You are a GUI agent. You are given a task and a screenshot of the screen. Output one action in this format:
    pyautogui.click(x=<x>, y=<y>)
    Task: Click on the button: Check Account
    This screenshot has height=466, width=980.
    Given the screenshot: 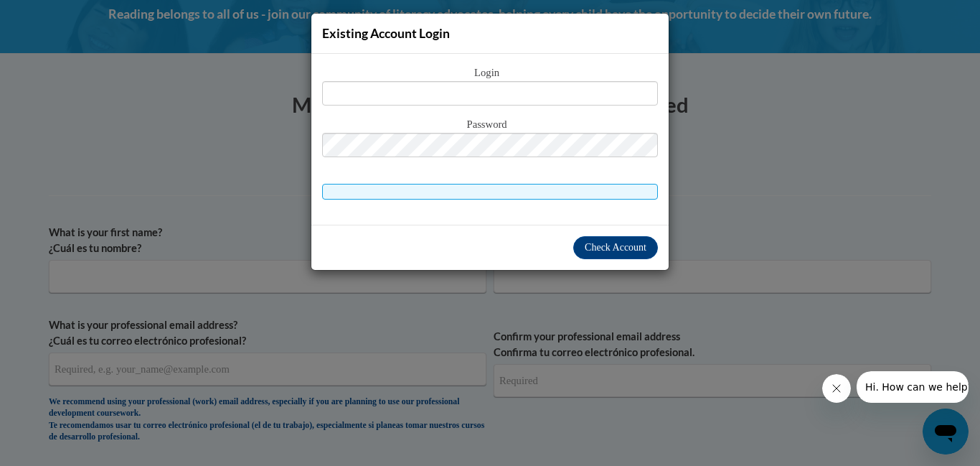 What is the action you would take?
    pyautogui.click(x=615, y=247)
    